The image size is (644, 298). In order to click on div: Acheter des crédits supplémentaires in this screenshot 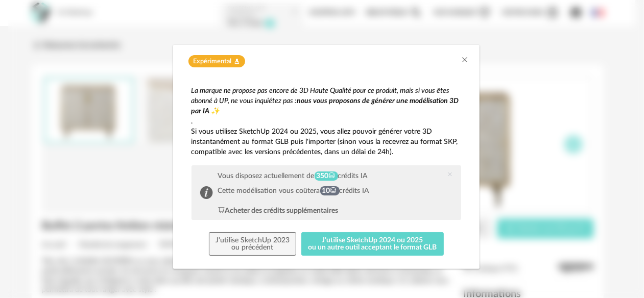, I will do `click(279, 211)`.